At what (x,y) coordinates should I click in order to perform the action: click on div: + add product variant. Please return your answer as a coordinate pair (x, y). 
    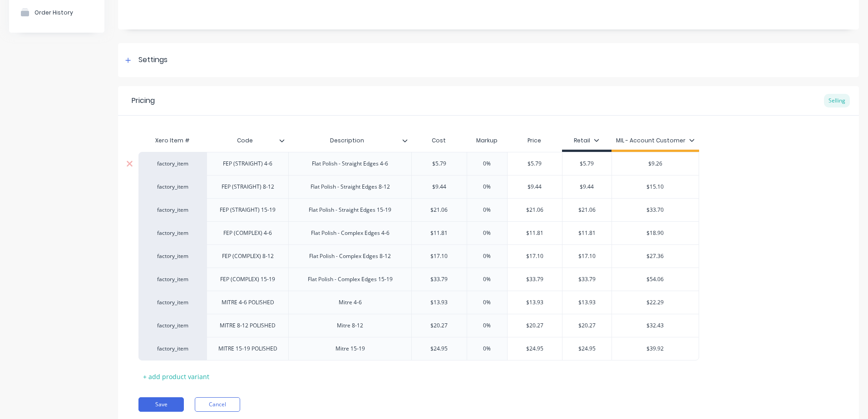
    Looking at the image, I should click on (176, 376).